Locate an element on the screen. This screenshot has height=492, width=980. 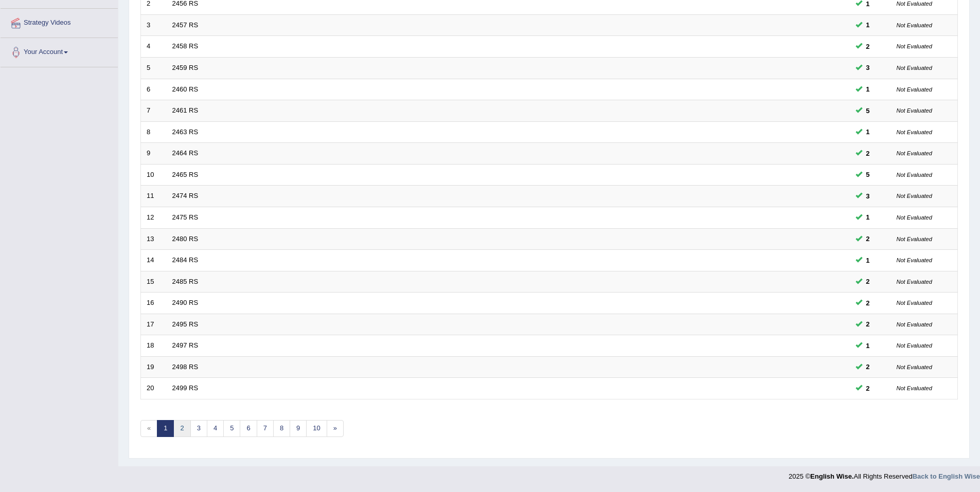
td: 17 is located at coordinates (154, 324).